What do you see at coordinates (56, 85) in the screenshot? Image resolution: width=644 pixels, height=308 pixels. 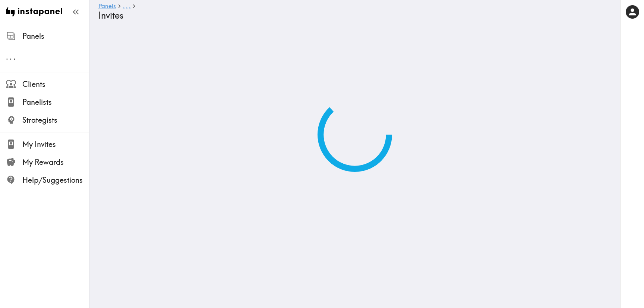 I see `span: Clients` at bounding box center [56, 85].